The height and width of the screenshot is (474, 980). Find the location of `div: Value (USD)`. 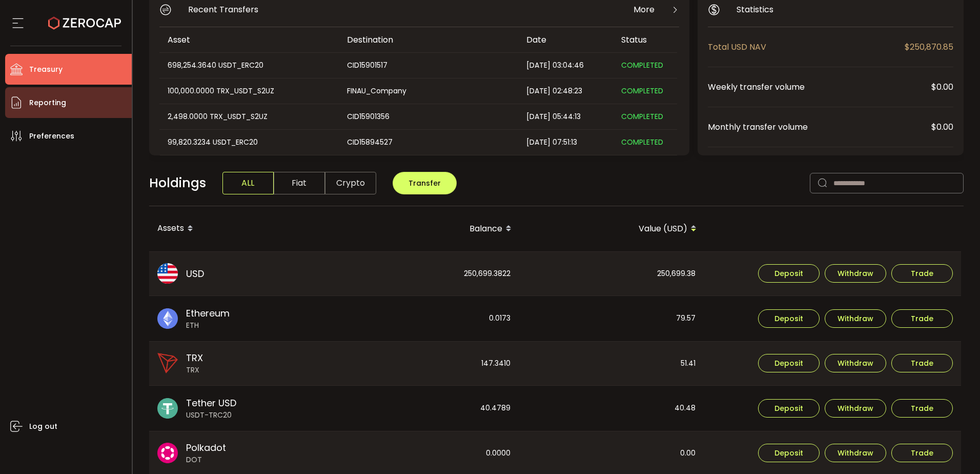

div: Value (USD) is located at coordinates (612, 229).